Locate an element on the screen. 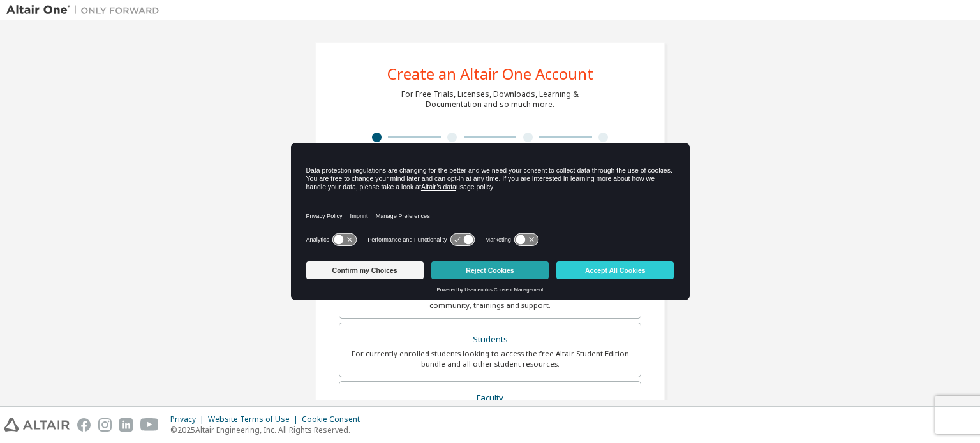  div: Students is located at coordinates (490, 340).